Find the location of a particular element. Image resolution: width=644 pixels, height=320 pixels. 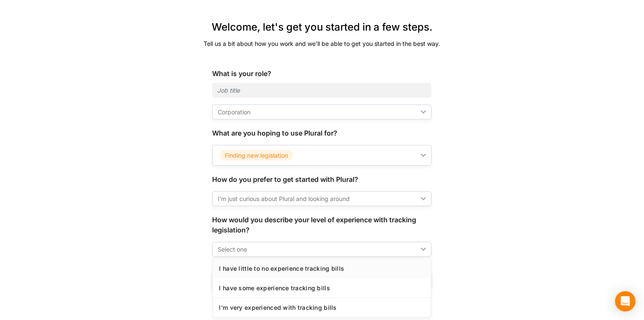

a: I have little to no experience tracking bills is located at coordinates (321, 269).